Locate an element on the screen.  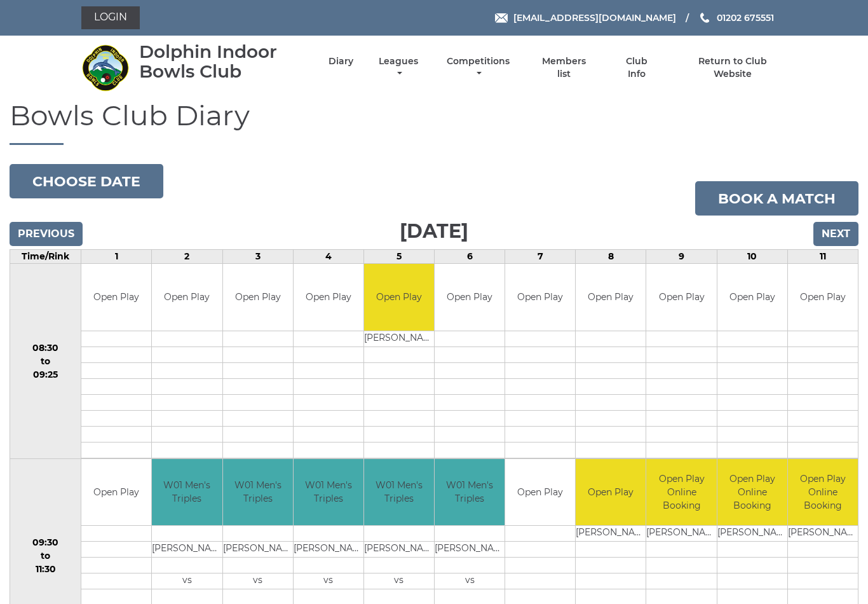
div: Dolphin Indoor Bowls Club is located at coordinates (222, 62).